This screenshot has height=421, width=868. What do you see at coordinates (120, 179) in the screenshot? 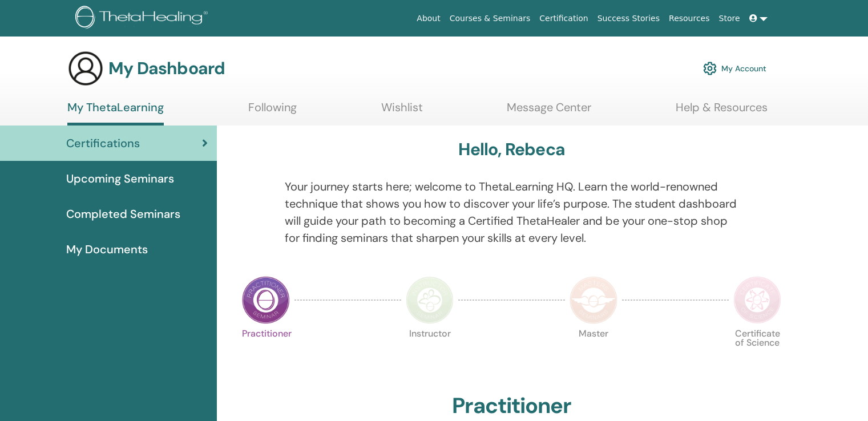
I see `span: Upcoming Seminars` at bounding box center [120, 179].